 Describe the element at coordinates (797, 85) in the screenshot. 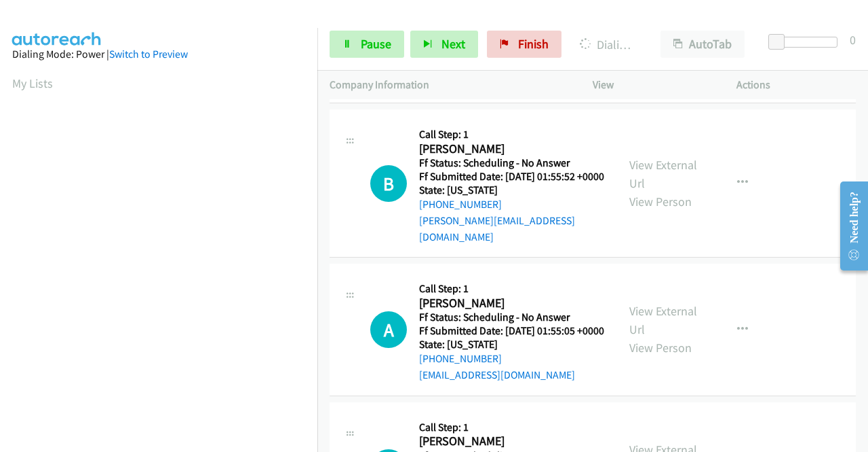

I see `p: Actions` at that location.